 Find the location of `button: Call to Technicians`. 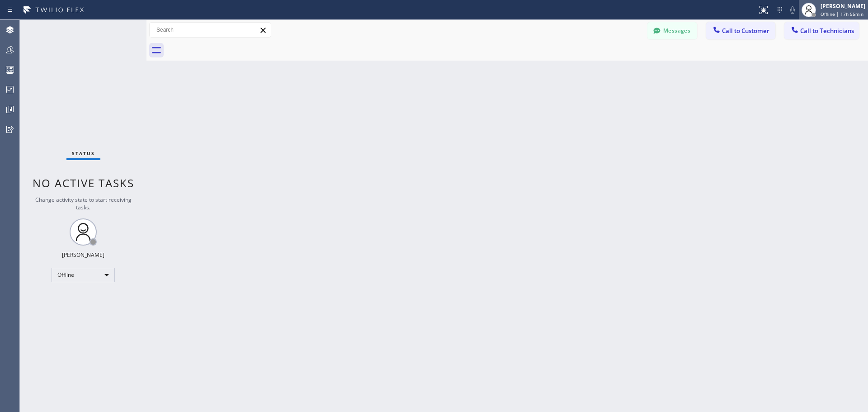

button: Call to Technicians is located at coordinates (821, 31).